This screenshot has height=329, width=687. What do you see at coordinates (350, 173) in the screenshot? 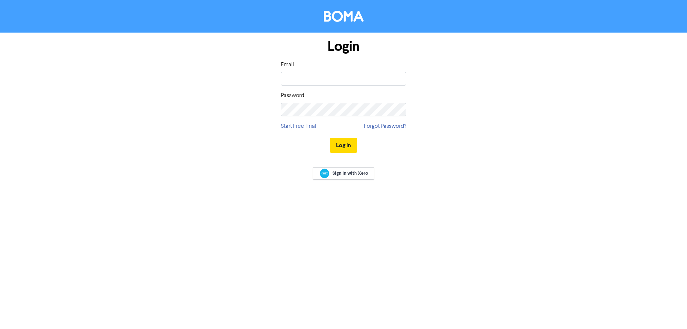
I see `span: Sign In with Xero` at bounding box center [350, 173].